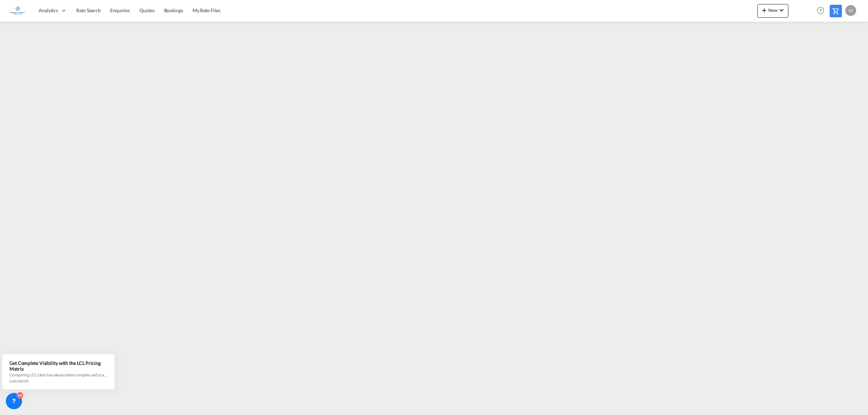  I want to click on span: Enquiries, so click(120, 10).